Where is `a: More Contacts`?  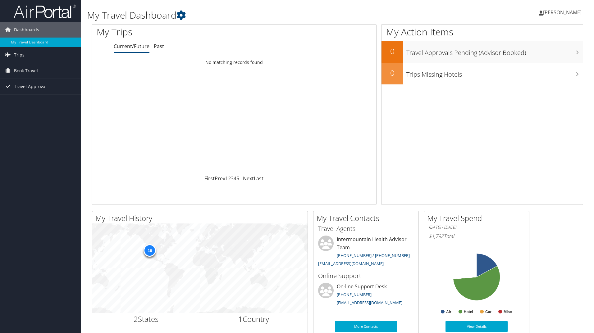
a: More Contacts is located at coordinates (366, 327).